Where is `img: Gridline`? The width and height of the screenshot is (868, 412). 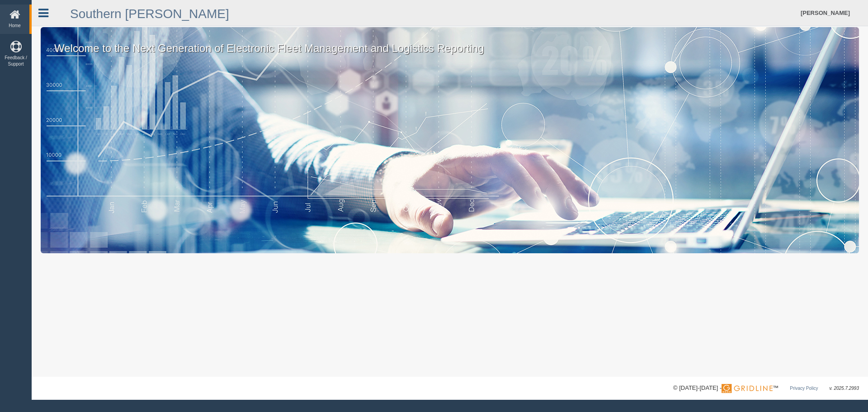 img: Gridline is located at coordinates (747, 389).